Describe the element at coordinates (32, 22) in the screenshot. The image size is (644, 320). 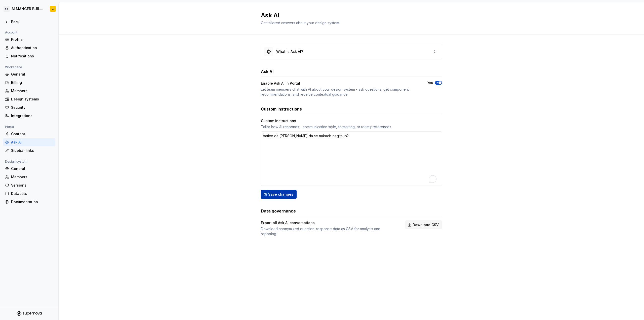
I see `div: Back` at that location.